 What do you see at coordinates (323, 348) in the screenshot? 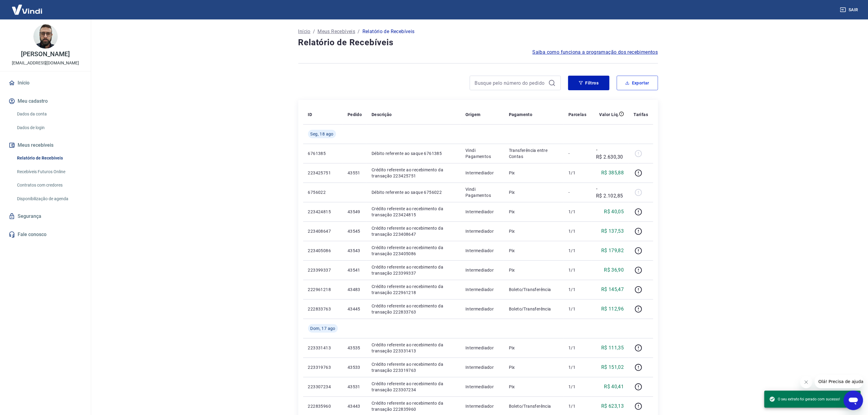
I see `p: 223331413` at bounding box center [323, 348].